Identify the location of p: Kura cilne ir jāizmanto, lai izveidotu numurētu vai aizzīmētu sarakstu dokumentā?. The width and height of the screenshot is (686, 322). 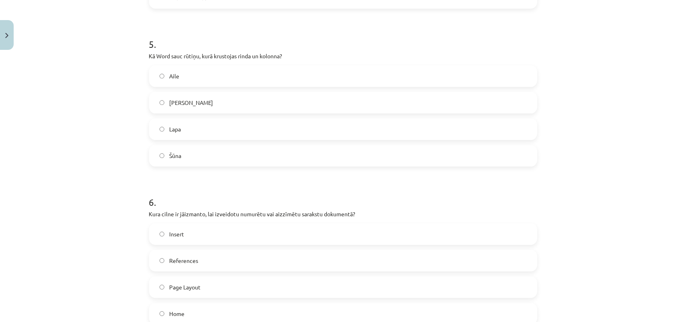
(343, 214).